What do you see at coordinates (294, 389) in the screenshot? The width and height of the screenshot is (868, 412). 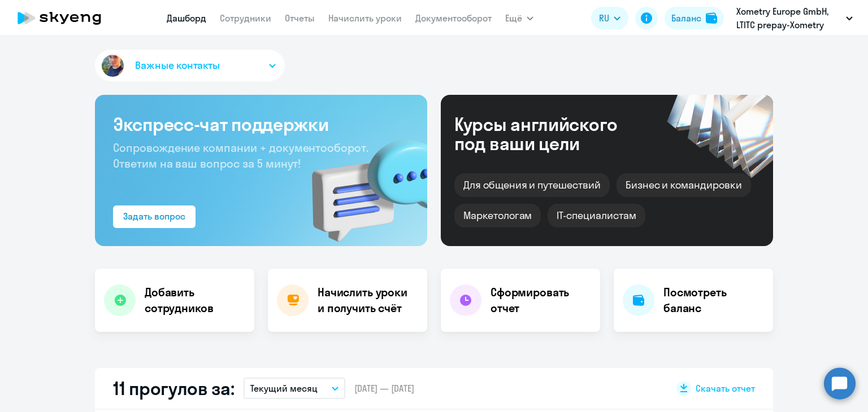 I see `button: Текущий месяц` at bounding box center [294, 389].